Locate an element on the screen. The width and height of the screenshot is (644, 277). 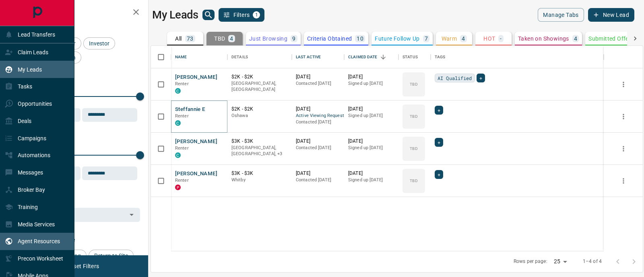
h2: Filters is located at coordinates (83, 13).